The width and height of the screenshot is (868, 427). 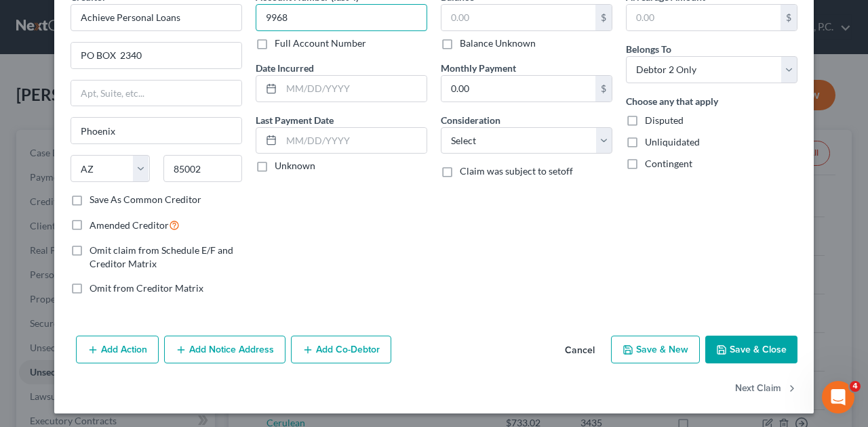 I want to click on input: Apt, Suite, etc..., so click(x=156, y=94).